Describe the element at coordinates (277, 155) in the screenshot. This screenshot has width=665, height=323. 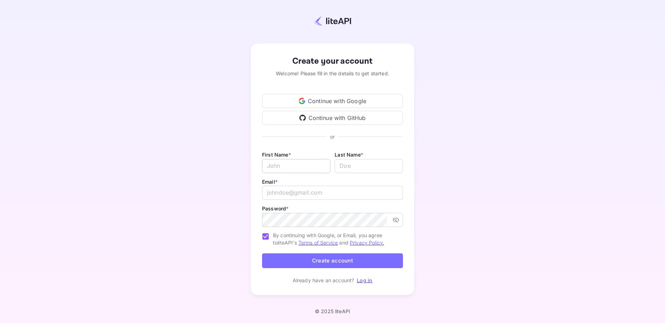
I see `label: First Name` at that location.